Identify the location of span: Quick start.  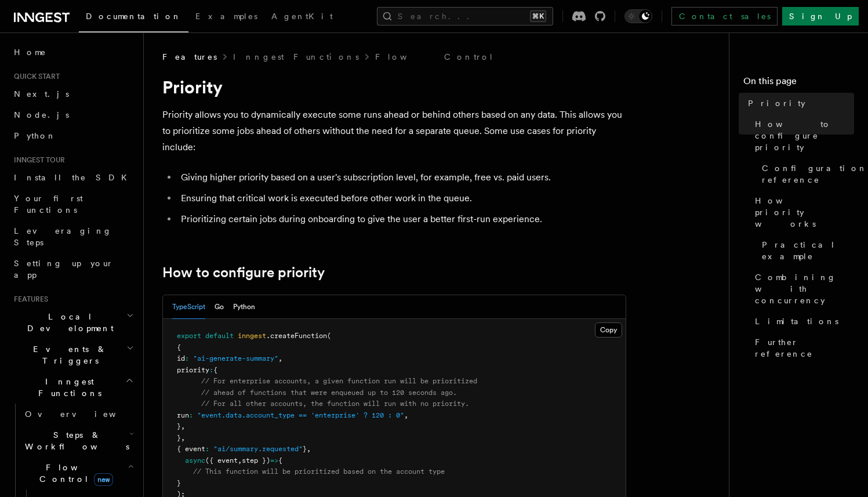
(34, 76).